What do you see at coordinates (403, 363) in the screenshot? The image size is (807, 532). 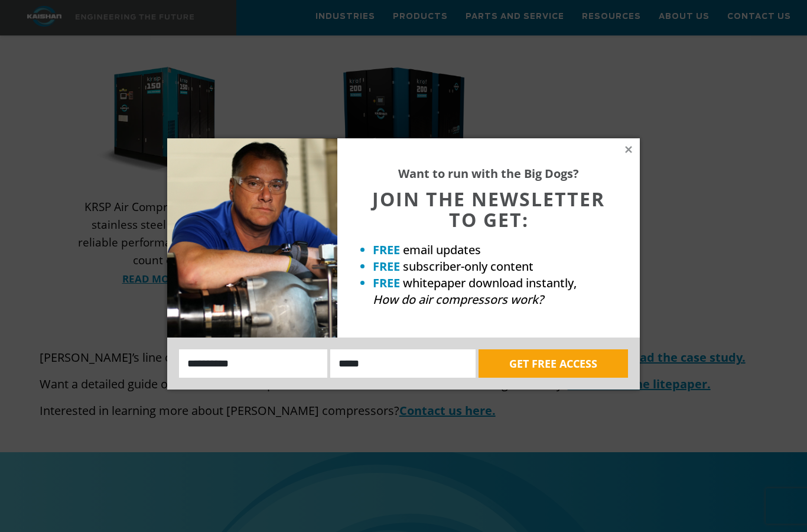 I see `input: Email` at bounding box center [403, 363].